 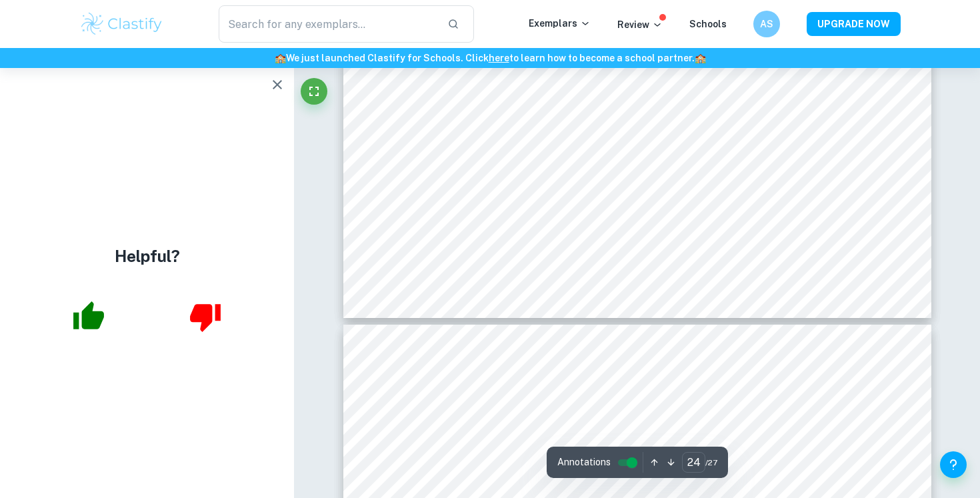 I want to click on button: AS, so click(x=767, y=24).